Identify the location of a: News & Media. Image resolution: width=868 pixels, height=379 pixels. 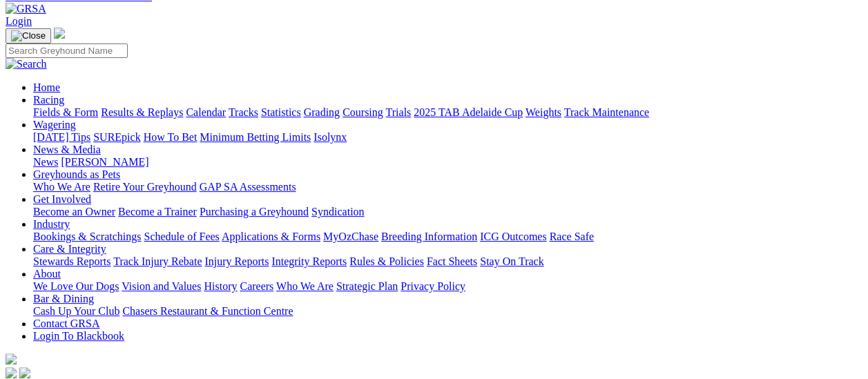
(67, 149).